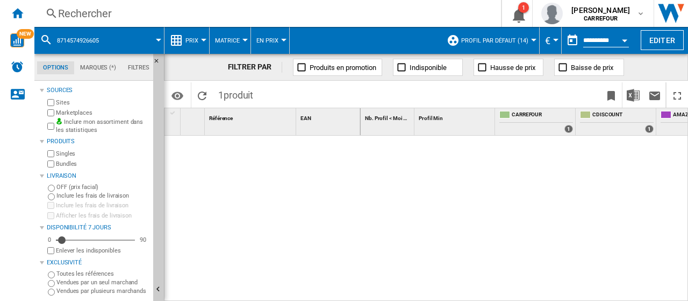 This screenshot has height=301, width=688. I want to click on input: Singles, so click(51, 153).